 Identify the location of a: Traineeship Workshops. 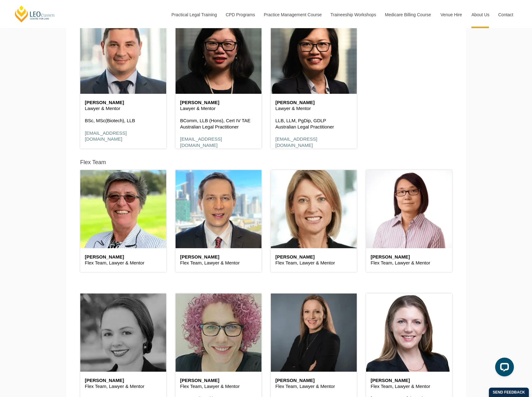
(353, 15).